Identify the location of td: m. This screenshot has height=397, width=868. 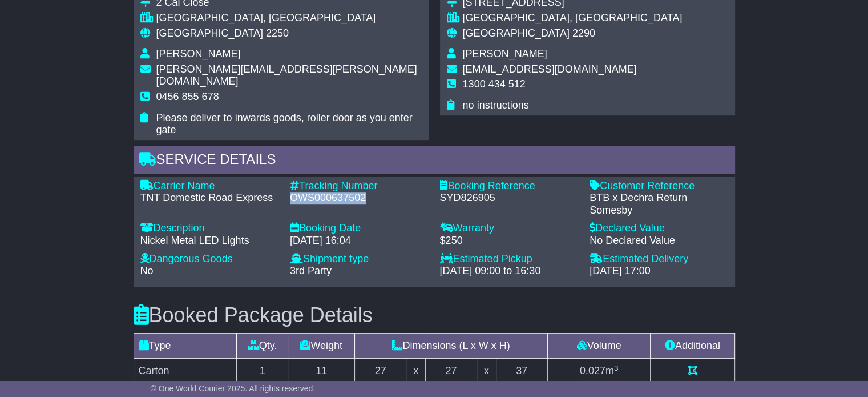
(598, 371).